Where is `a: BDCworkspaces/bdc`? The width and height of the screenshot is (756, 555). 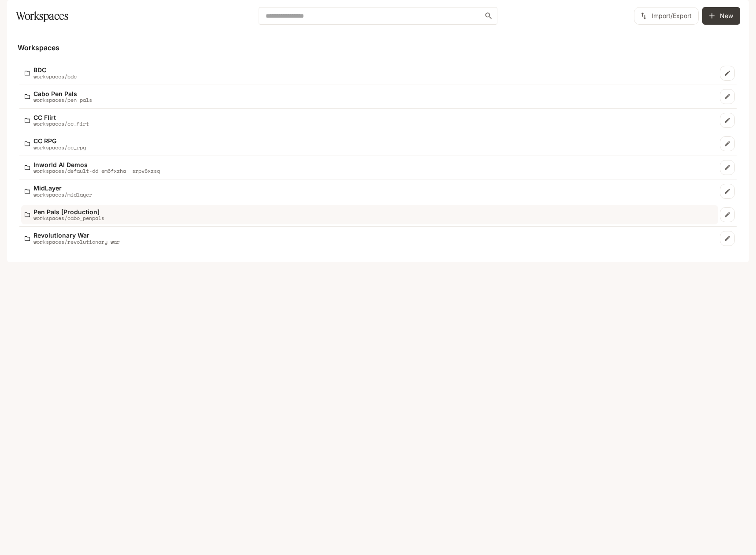
a: BDCworkspaces/bdc is located at coordinates (370, 73).